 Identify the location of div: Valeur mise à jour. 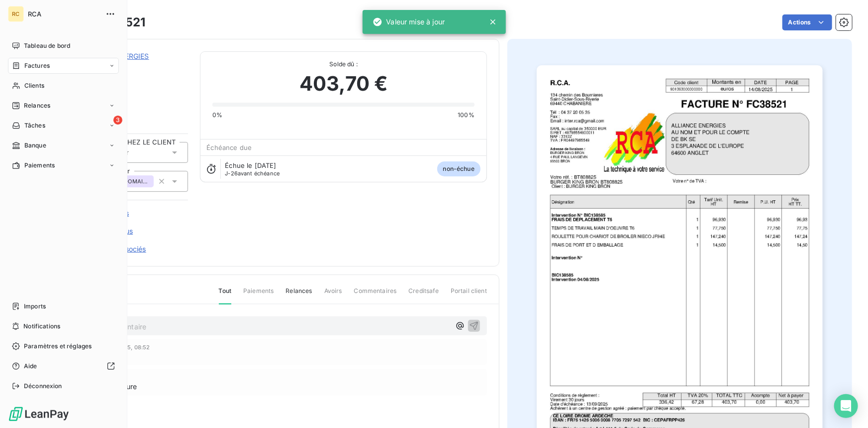
(409, 22).